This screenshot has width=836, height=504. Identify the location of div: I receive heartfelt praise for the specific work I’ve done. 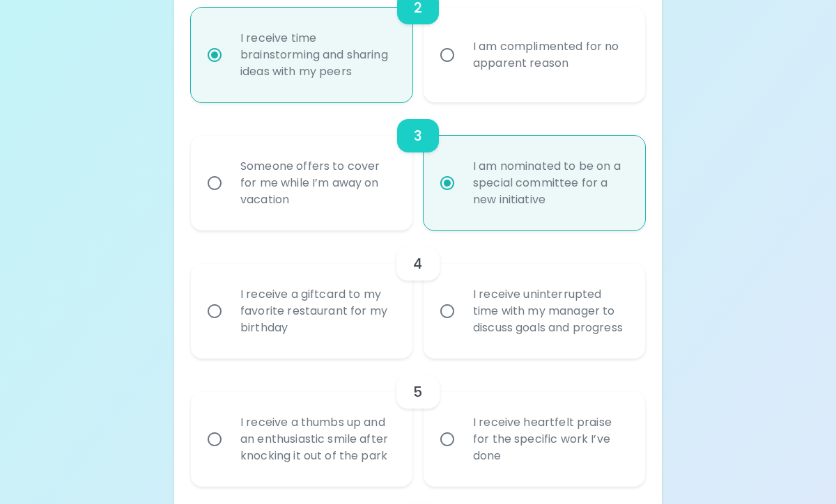
(549, 439).